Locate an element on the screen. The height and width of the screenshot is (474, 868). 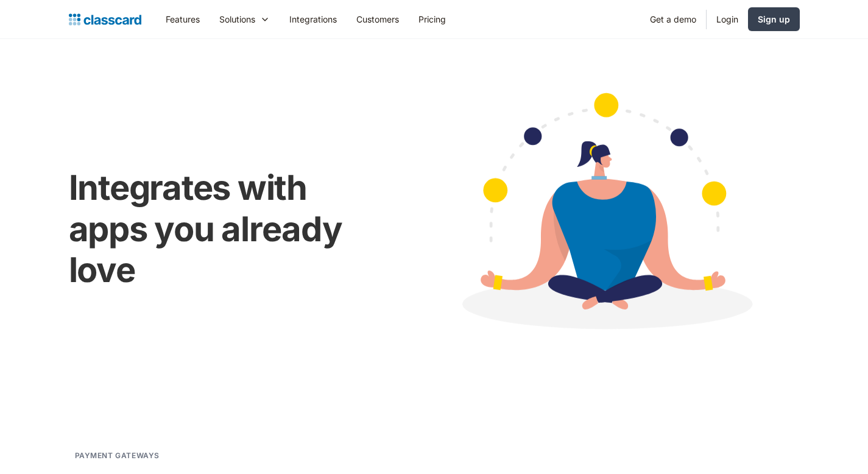
a: home is located at coordinates (105, 19).